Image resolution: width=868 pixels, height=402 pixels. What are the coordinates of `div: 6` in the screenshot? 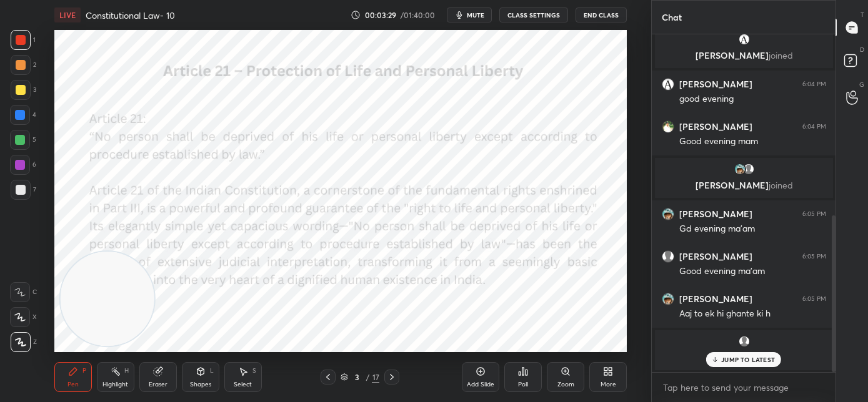 It's located at (23, 165).